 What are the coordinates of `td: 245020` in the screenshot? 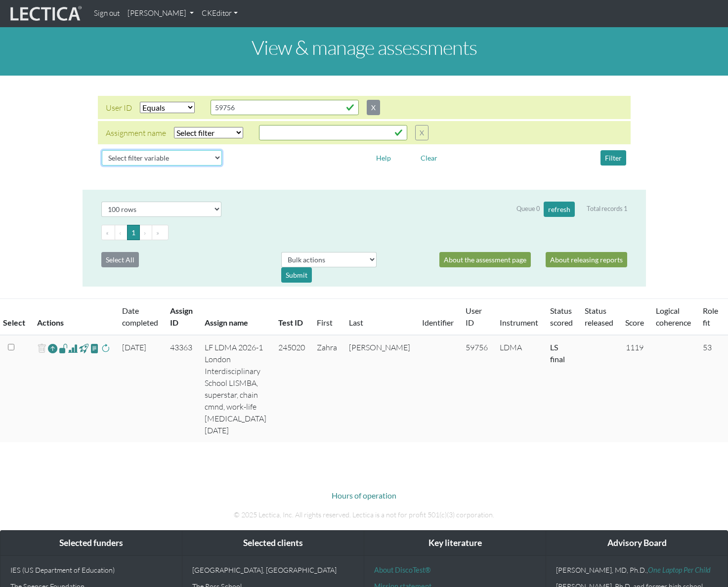 It's located at (292, 388).